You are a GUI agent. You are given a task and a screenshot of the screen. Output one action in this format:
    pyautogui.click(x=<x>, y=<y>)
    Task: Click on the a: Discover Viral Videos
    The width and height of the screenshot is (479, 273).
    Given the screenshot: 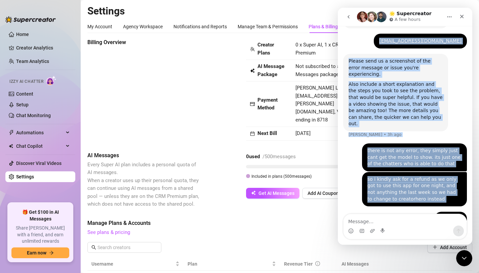 What is the action you would take?
    pyautogui.click(x=39, y=163)
    